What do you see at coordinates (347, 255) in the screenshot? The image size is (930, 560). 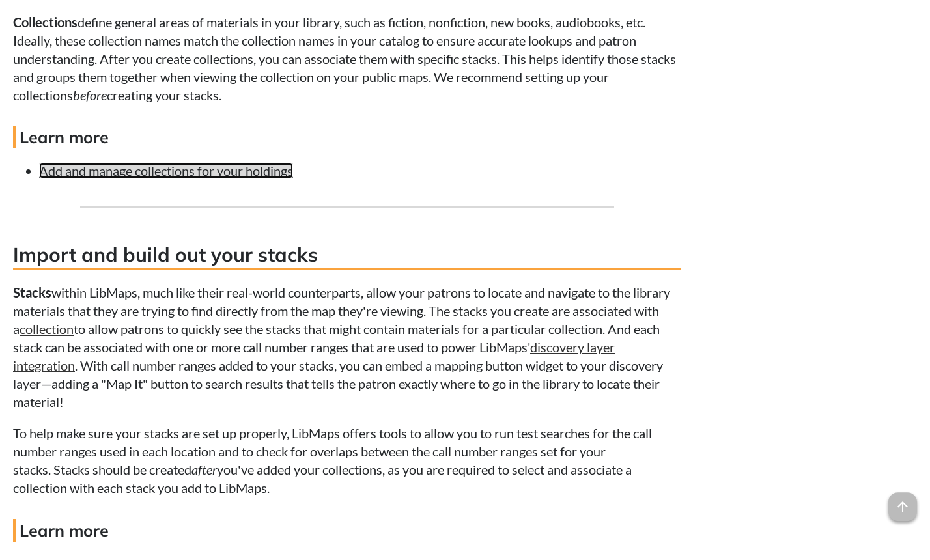 I see `h3: Import and build out your stacks` at bounding box center [347, 255].